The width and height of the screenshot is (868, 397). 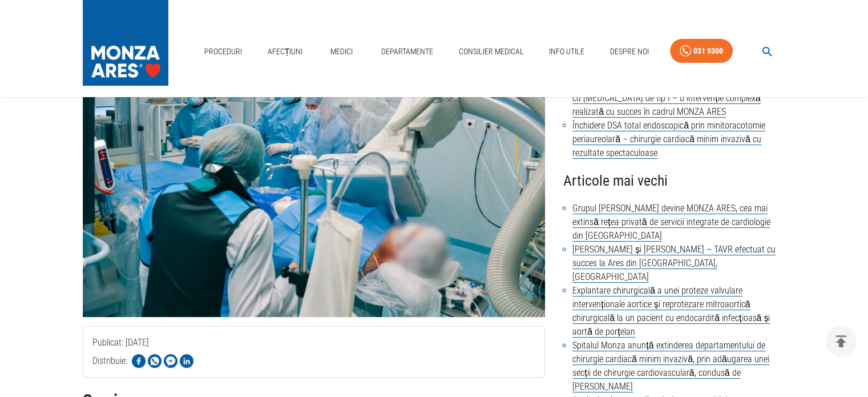 What do you see at coordinates (314, 163) in the screenshot?
I see `img: Primele două implantări de proteză valvulară în poziție tricuspidiană prin tehnica “valve in valv...` at bounding box center [314, 163].